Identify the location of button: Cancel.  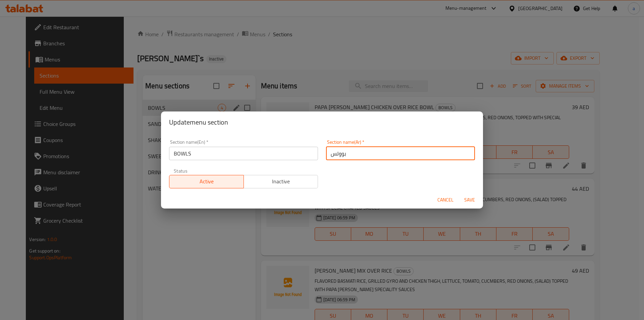
(446, 199).